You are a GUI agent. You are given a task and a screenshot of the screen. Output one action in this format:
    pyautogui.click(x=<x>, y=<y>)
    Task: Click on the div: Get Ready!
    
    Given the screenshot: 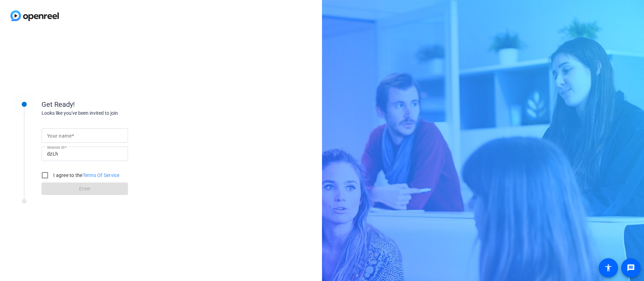 What is the action you would take?
    pyautogui.click(x=110, y=105)
    